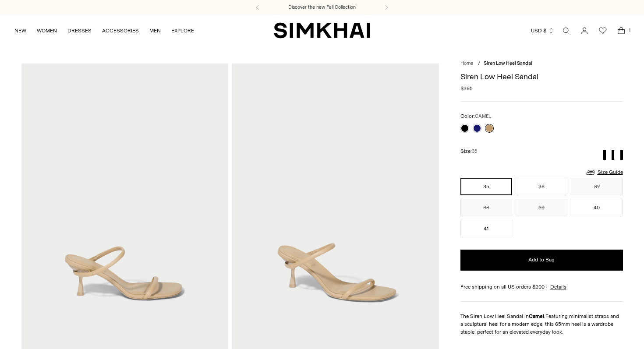 The height and width of the screenshot is (349, 644). Describe the element at coordinates (558, 287) in the screenshot. I see `a: Details` at that location.